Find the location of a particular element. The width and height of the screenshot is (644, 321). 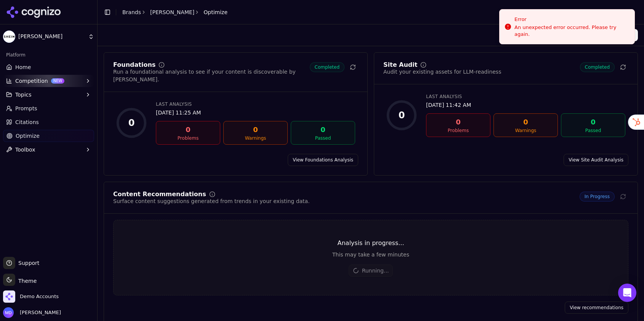

nav: breadcrumb is located at coordinates (175, 12).